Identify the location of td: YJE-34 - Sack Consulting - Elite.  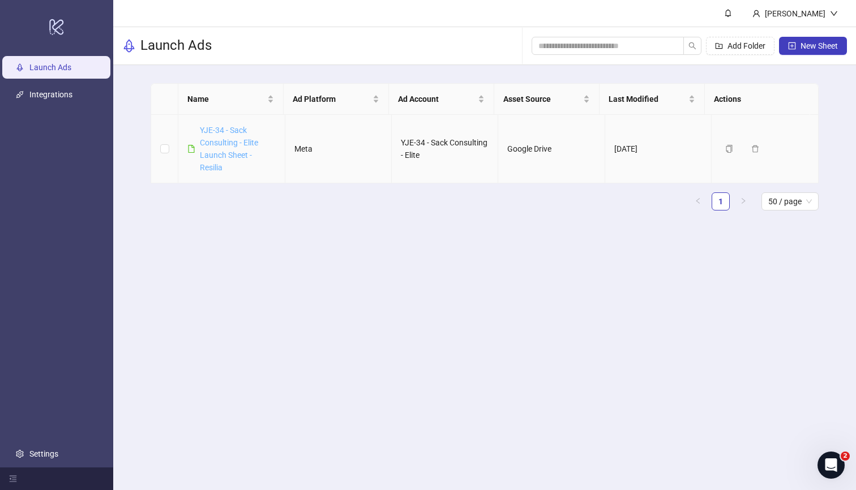
(445, 149).